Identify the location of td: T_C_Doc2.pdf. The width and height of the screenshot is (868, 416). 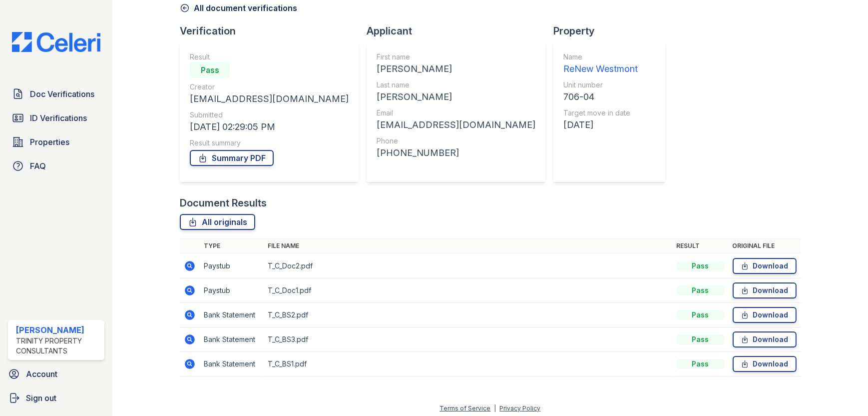
(468, 266).